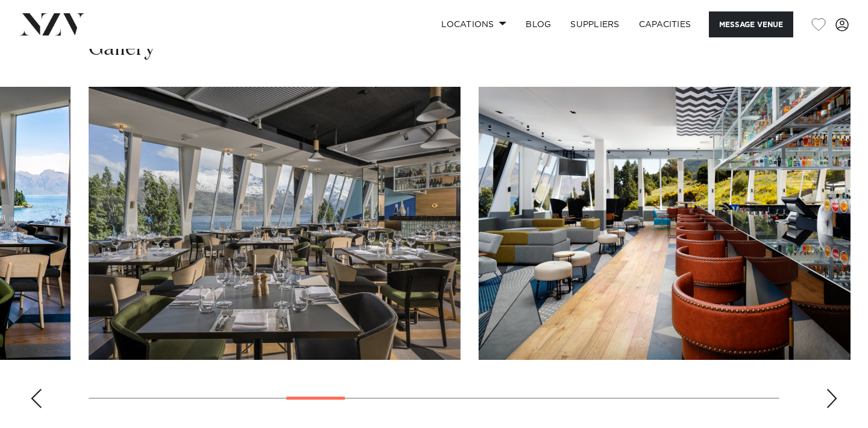  What do you see at coordinates (664, 223) in the screenshot?
I see `swiper-slide: 8 / 21` at bounding box center [664, 223].